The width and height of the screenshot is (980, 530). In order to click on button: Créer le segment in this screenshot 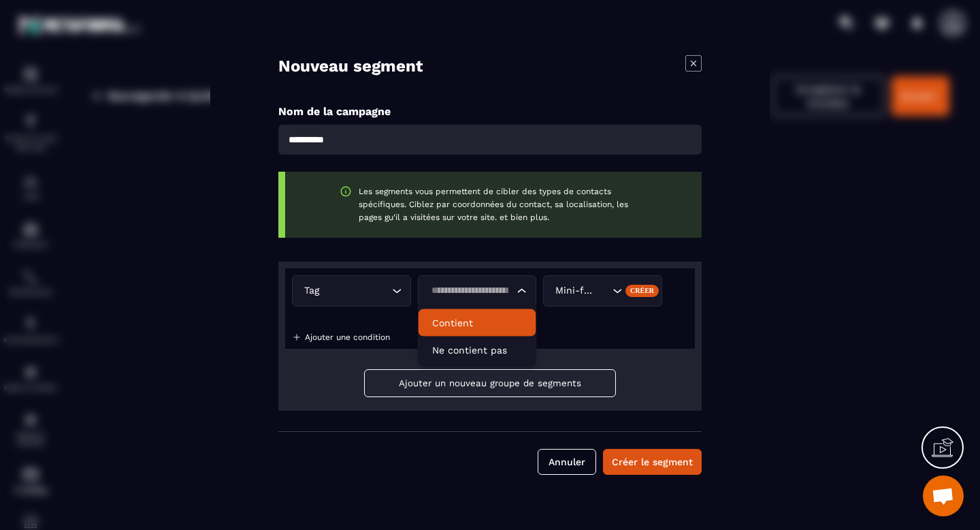, I will do `click(652, 462)`.